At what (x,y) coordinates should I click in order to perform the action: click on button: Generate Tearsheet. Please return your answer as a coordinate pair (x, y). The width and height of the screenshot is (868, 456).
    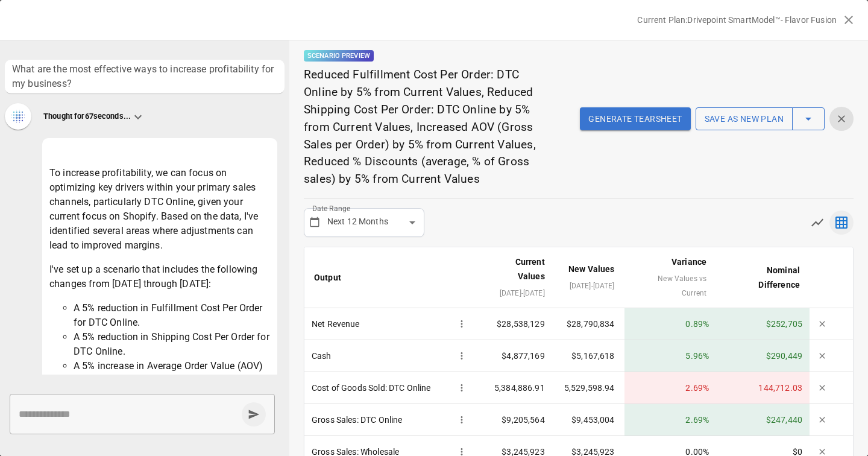
    Looking at the image, I should click on (635, 119).